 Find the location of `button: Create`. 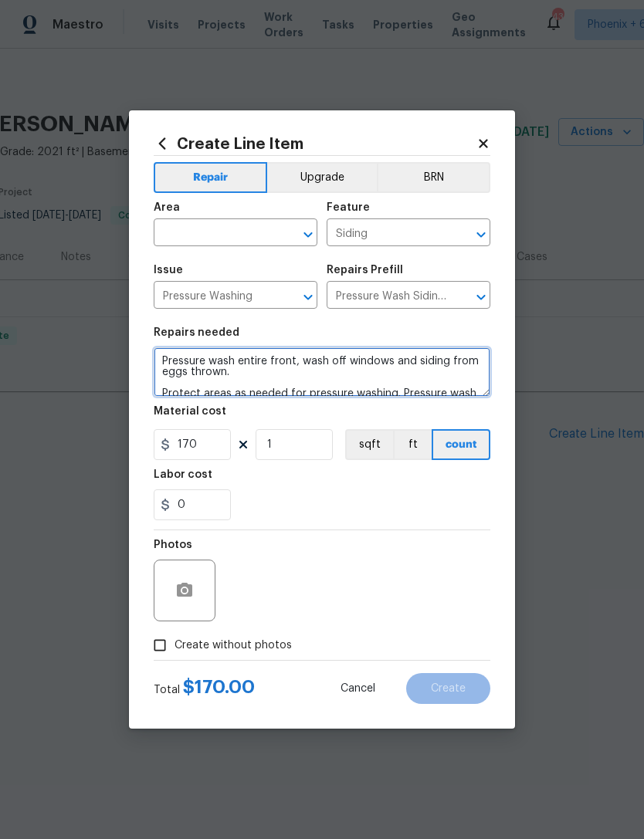

button: Create is located at coordinates (448, 689).